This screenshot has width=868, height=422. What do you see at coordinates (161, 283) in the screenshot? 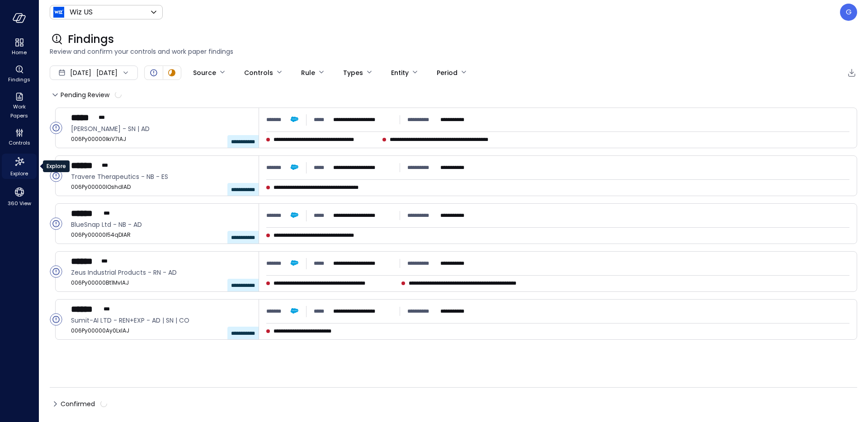
I see `span: 006Py00000Bt1MvIAJ` at bounding box center [161, 283].